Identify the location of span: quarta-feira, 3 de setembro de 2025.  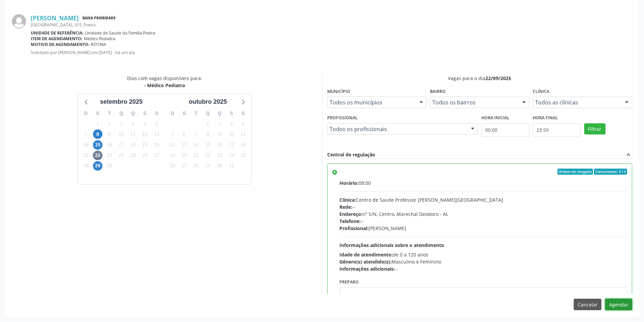
(121, 123).